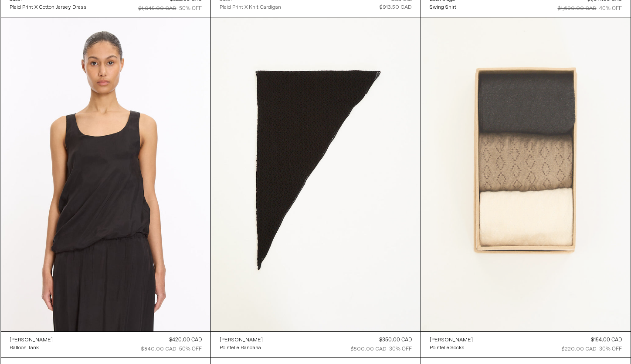  I want to click on div: Pointelle Bandana, so click(240, 348).